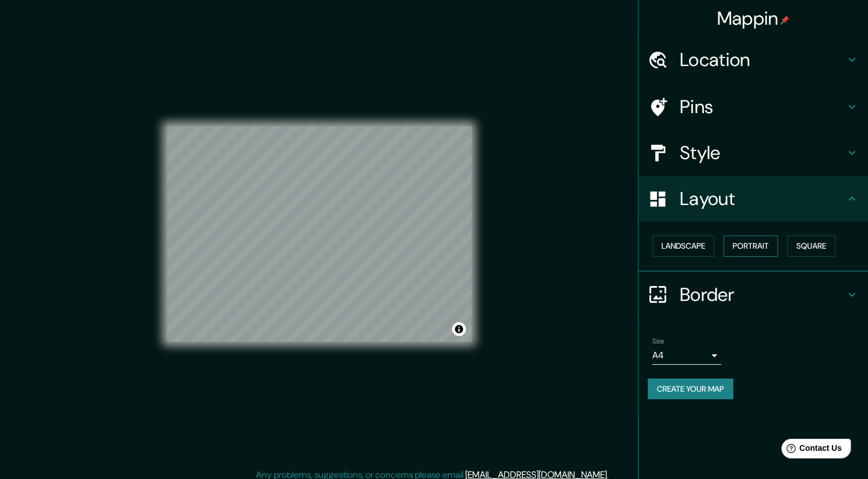  Describe the element at coordinates (785, 20) in the screenshot. I see `img: pin-icon.png` at that location.